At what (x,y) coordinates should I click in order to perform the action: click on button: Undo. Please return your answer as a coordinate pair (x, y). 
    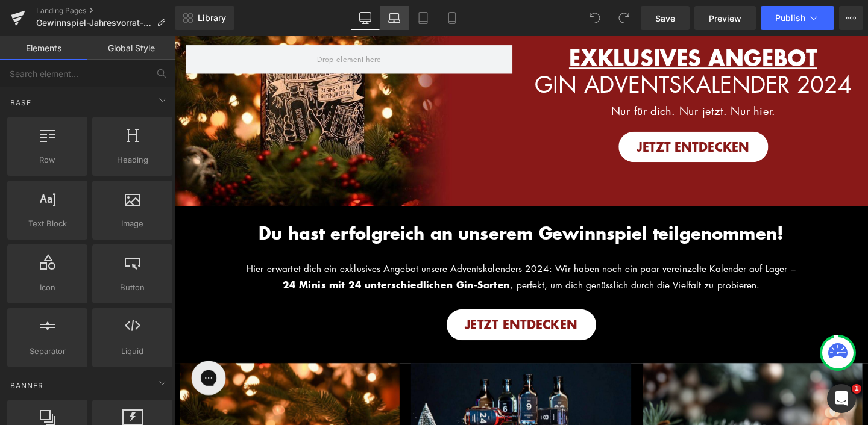
    Looking at the image, I should click on (595, 18).